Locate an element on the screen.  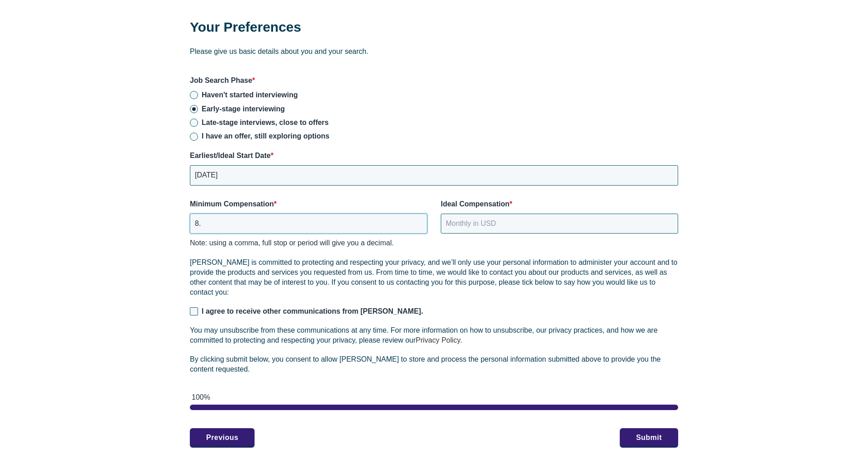
button: Submit is located at coordinates (649, 437).